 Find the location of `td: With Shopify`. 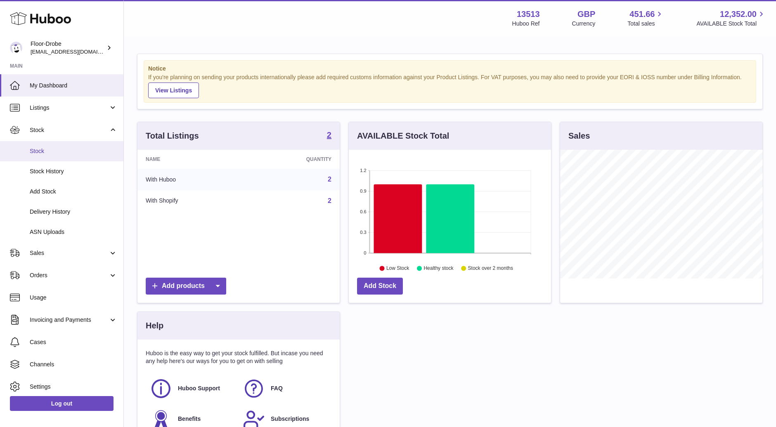

td: With Shopify is located at coordinates (192, 201).